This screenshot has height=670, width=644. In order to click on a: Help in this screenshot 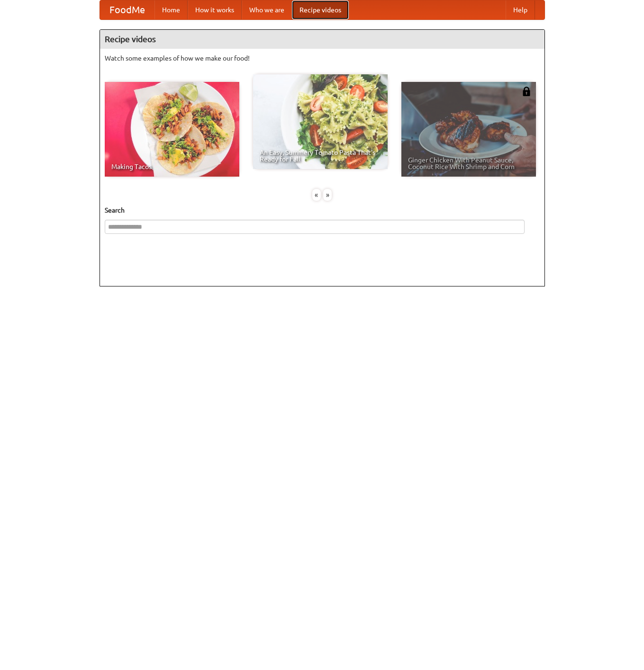, I will do `click(520, 10)`.